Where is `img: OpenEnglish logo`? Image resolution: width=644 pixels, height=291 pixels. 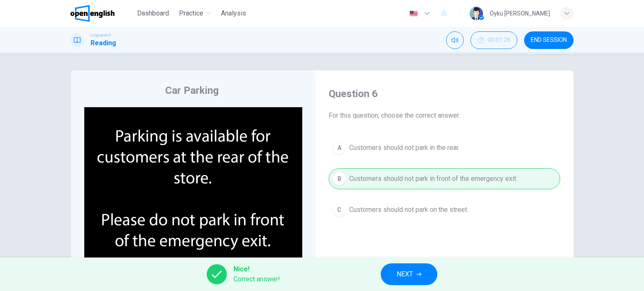 img: OpenEnglish logo is located at coordinates (92, 13).